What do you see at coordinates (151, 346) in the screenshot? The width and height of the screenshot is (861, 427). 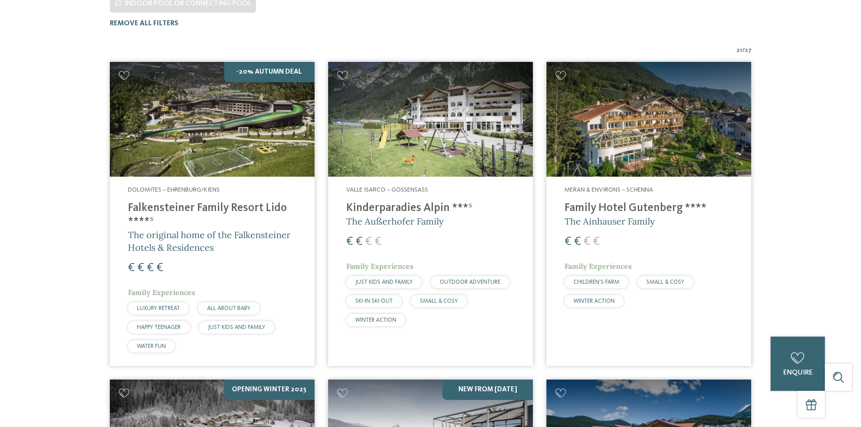 I see `span: WATER FUN` at bounding box center [151, 346].